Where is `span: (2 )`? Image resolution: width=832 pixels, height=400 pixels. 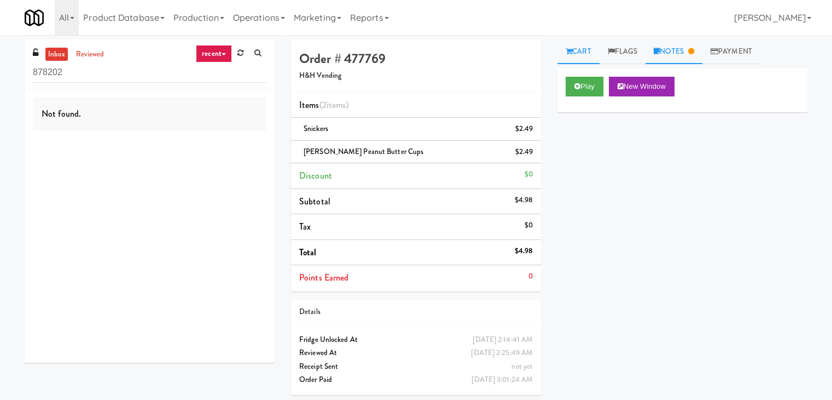 span: (2 ) is located at coordinates (334, 105).